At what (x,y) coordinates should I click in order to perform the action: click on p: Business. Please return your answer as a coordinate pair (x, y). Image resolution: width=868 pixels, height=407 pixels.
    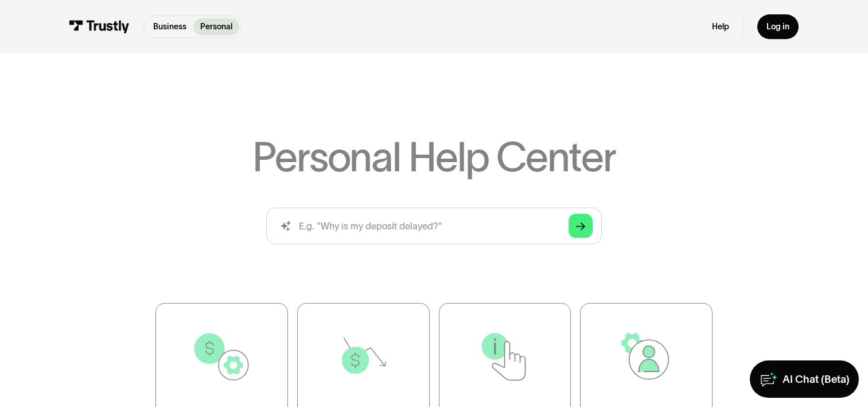
    Looking at the image, I should click on (170, 26).